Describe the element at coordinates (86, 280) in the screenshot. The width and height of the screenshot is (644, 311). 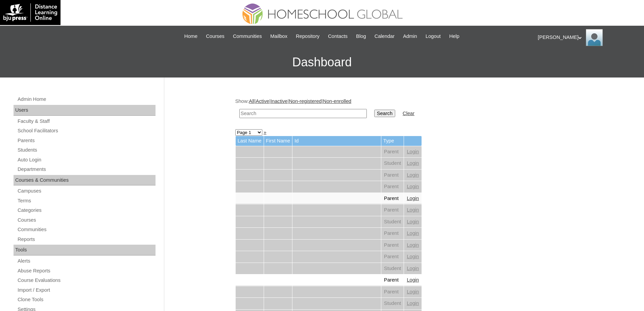
I see `a: Course Evaluations` at that location.